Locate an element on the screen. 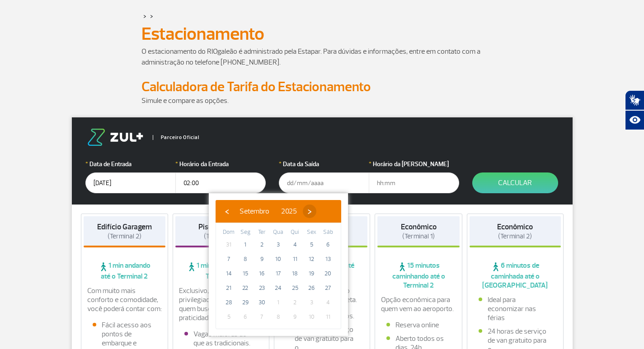  p: Simule e compare as opções. is located at coordinates (322, 101).